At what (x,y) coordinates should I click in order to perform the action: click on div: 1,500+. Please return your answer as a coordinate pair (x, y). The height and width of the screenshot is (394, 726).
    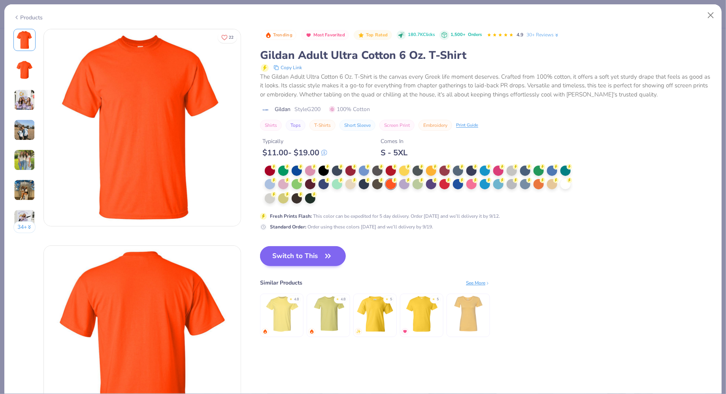
    Looking at the image, I should click on (466, 35).